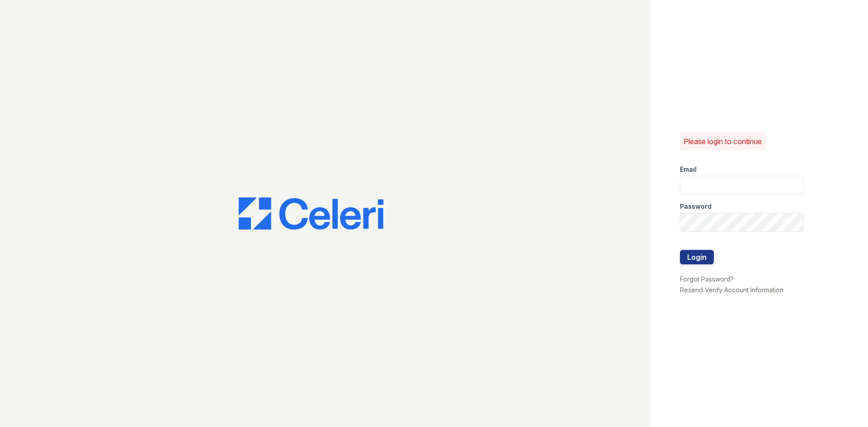 This screenshot has height=427, width=868. Describe the element at coordinates (697, 257) in the screenshot. I see `button: Login` at that location.